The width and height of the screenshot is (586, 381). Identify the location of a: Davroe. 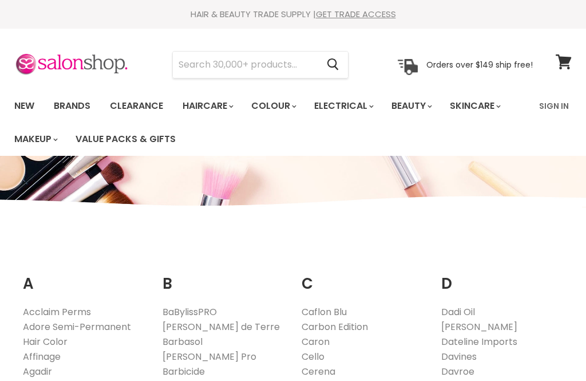
(458, 371).